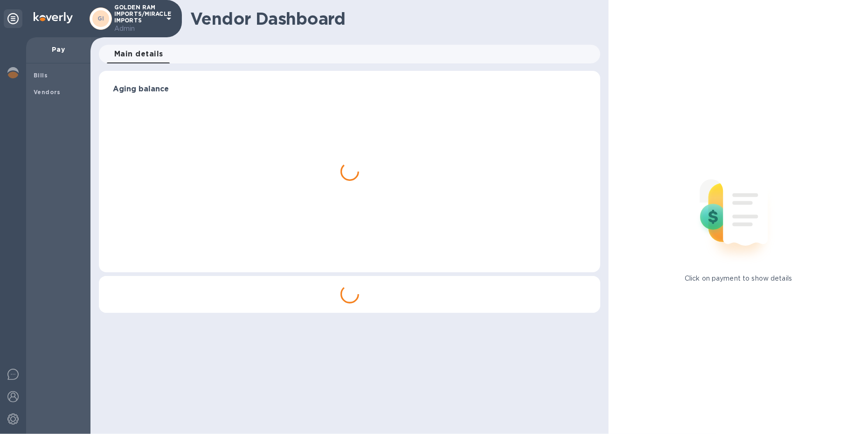 Image resolution: width=868 pixels, height=434 pixels. Describe the element at coordinates (101, 18) in the screenshot. I see `b: GI` at that location.